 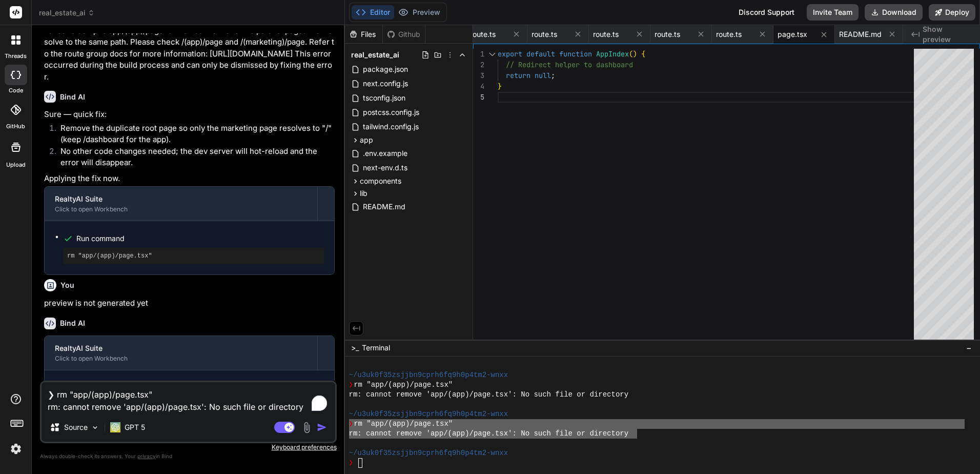 I want to click on pre: rm "app/(app)/page.tsx", so click(x=193, y=256).